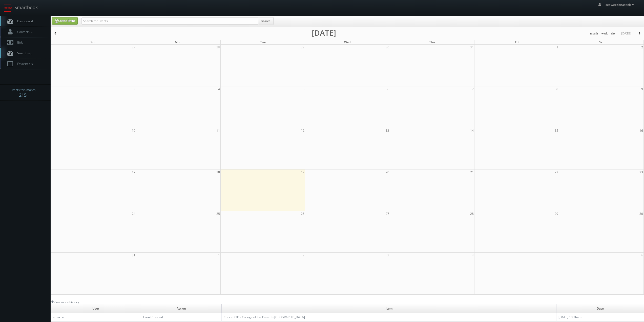 This screenshot has width=644, height=322. What do you see at coordinates (303, 213) in the screenshot?
I see `span: 26` at bounding box center [303, 213].